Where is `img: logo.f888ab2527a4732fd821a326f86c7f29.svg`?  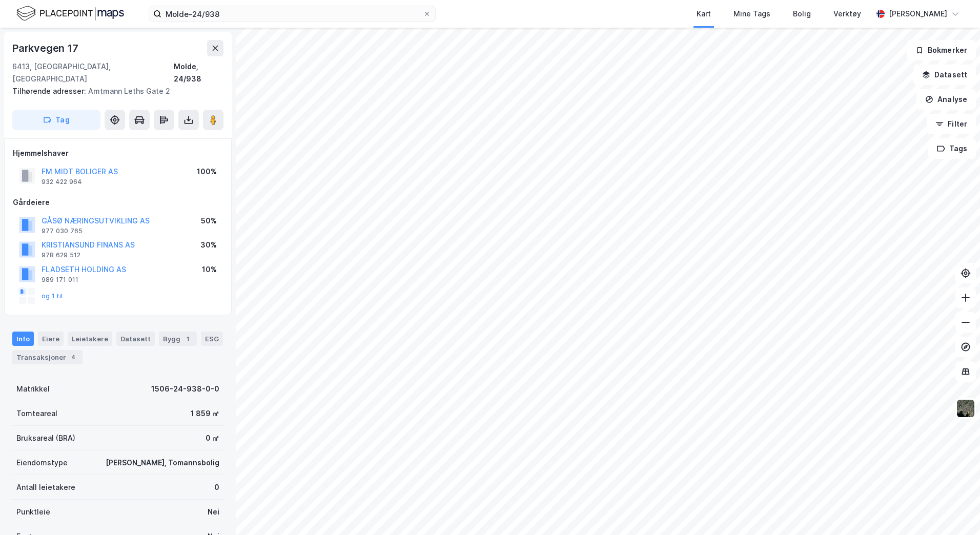 img: logo.f888ab2527a4732fd821a326f86c7f29.svg is located at coordinates (70, 13).